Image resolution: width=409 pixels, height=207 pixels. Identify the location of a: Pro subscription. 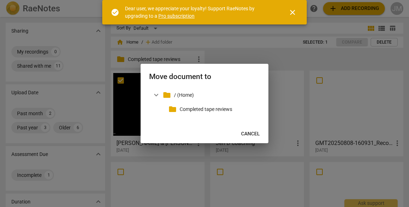
(176, 16).